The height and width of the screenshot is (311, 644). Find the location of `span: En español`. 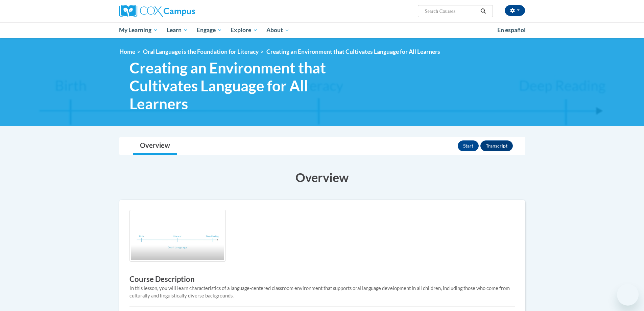

span: En español is located at coordinates (511, 30).